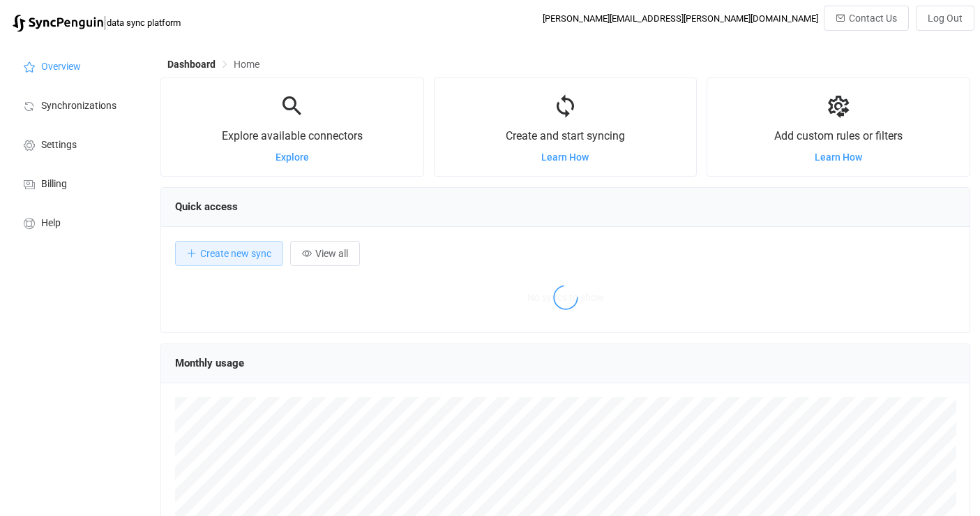  Describe the element at coordinates (565, 135) in the screenshot. I see `span: Create and start syncing` at that location.